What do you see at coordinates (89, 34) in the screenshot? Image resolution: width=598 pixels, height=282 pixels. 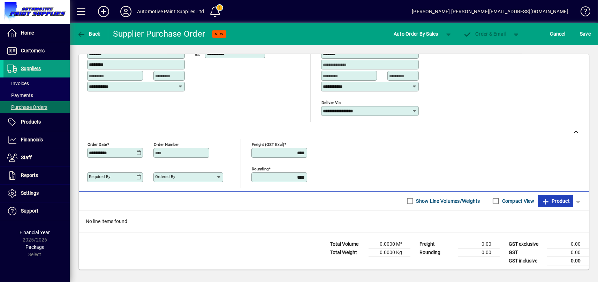 I see `button: Back` at bounding box center [89, 34].